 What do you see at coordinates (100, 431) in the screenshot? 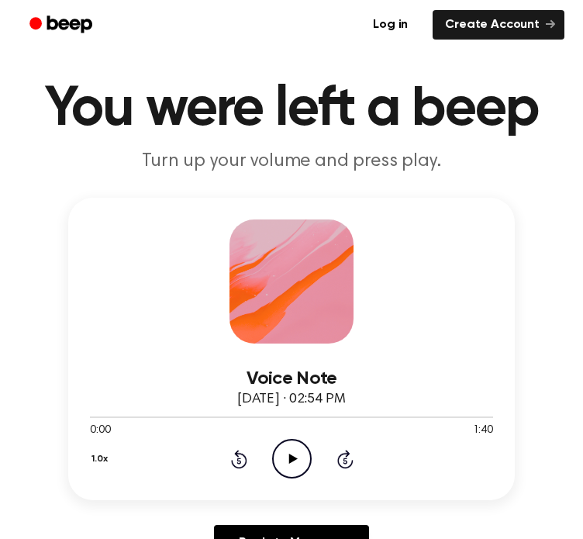
I see `span: 0:00` at bounding box center [100, 431].